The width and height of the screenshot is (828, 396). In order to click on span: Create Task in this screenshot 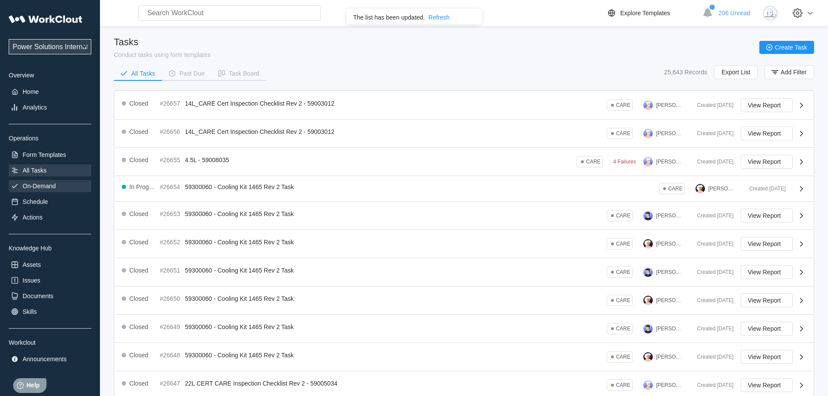, I will do `click(791, 47)`.